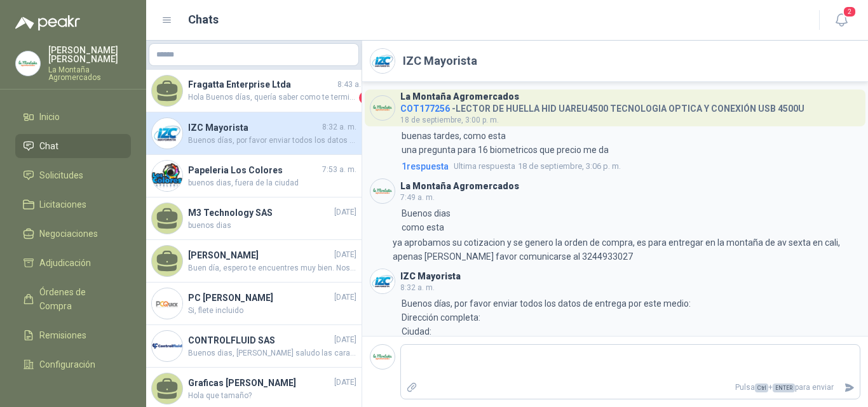 This screenshot has width=868, height=407. What do you see at coordinates (73, 176) in the screenshot?
I see `a: Solicitudes` at bounding box center [73, 176].